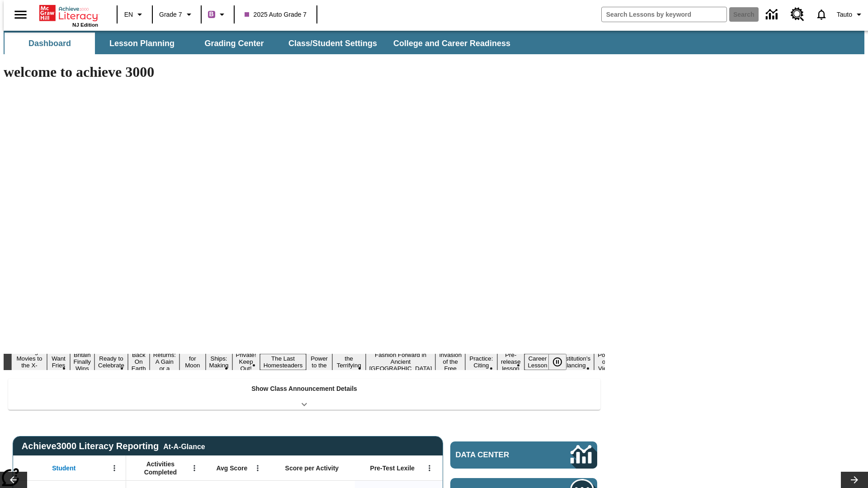 The image size is (868, 488). Describe the element at coordinates (400, 361) in the screenshot. I see `button: Slide 13 Fashion Forward in Ancient Rome` at that location.